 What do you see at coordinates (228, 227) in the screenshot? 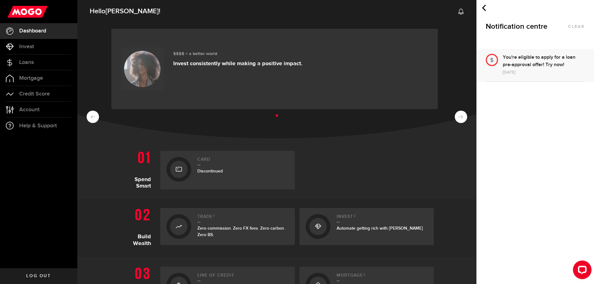
I see `a: Trade1Zero commission. Zero FX fees. Zero carbon. Zero BS.` at bounding box center [228, 227].